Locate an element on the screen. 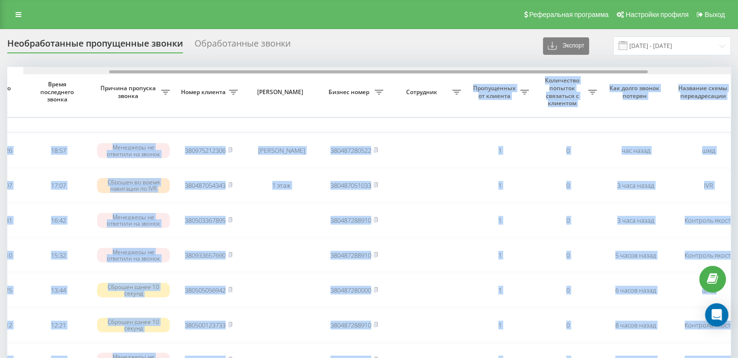 The image size is (738, 358). a: 380505056942 is located at coordinates (205, 290).